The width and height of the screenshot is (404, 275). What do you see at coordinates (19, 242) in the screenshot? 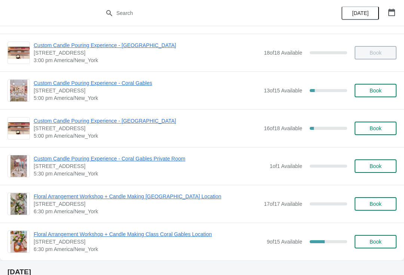
I see `img: Floral Arrangement Workshop + Candle Making Class Coral Gables Location | 154 Giralda Avenue, Cor...` at bounding box center [19, 242].